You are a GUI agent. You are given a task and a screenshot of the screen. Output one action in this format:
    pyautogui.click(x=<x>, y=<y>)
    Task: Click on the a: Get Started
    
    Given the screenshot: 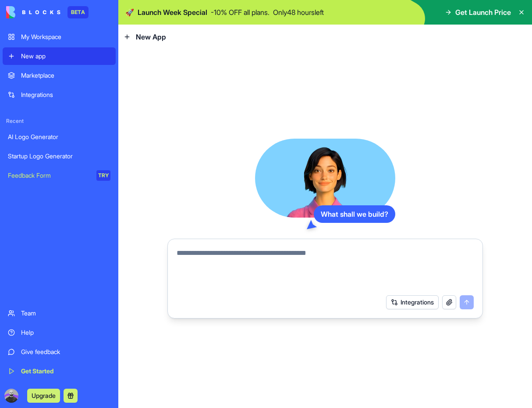 What is the action you would take?
    pyautogui.click(x=59, y=371)
    